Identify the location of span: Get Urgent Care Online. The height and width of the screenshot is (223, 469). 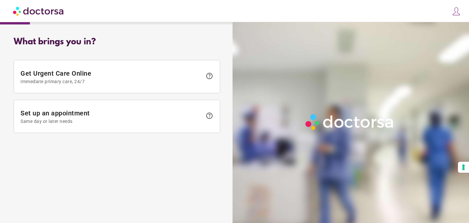
(111, 77).